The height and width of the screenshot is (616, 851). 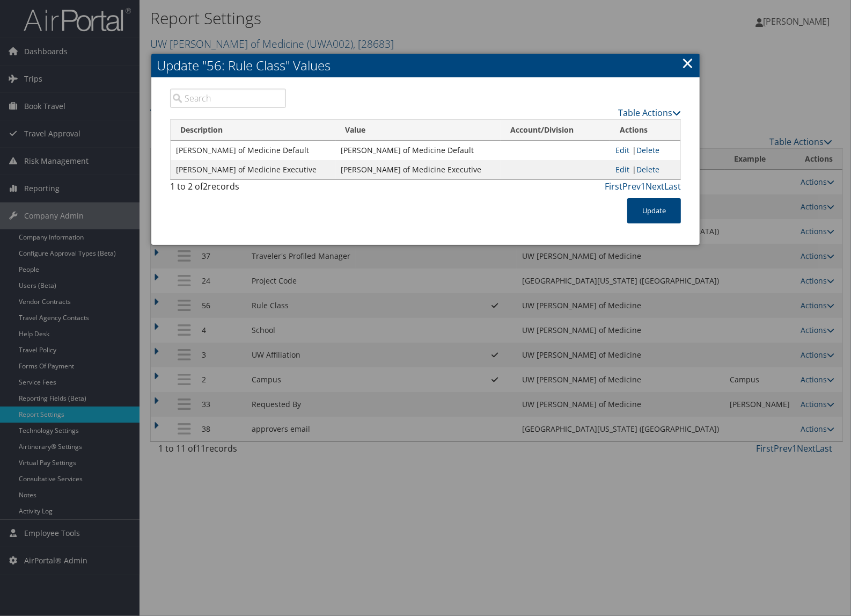 What do you see at coordinates (632, 186) in the screenshot?
I see `a: Prev` at bounding box center [632, 186].